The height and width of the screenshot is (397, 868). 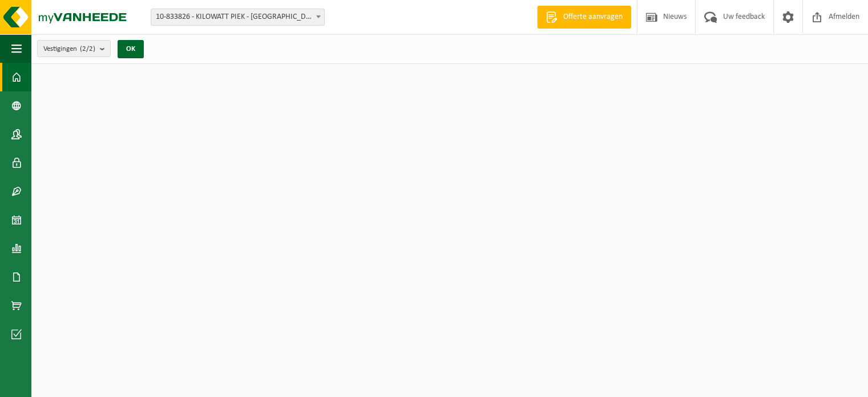 I want to click on span: 10-833826 - KILOWATT PIEK - OOSTDUINKERKE, so click(x=238, y=17).